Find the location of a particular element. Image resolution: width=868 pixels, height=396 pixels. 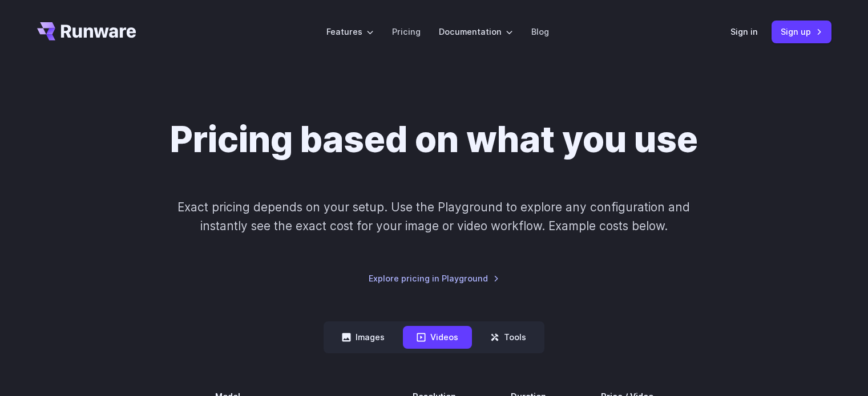

button: Images is located at coordinates (363, 337).